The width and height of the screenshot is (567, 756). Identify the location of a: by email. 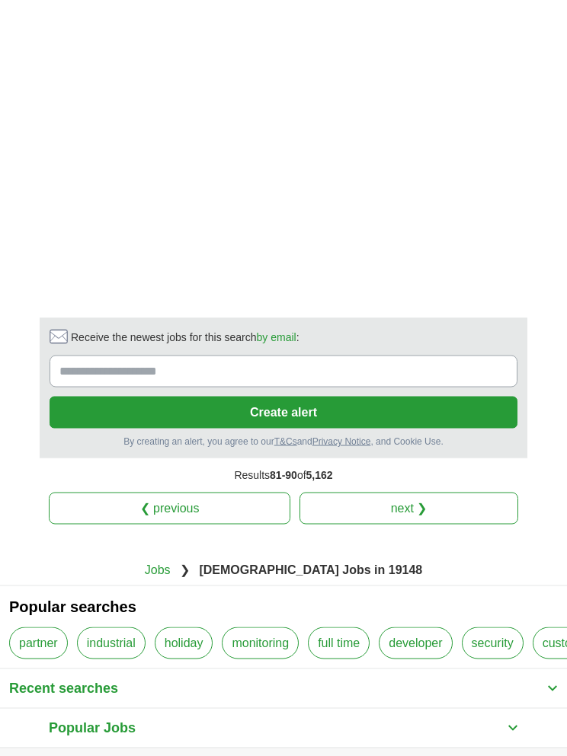
(276, 337).